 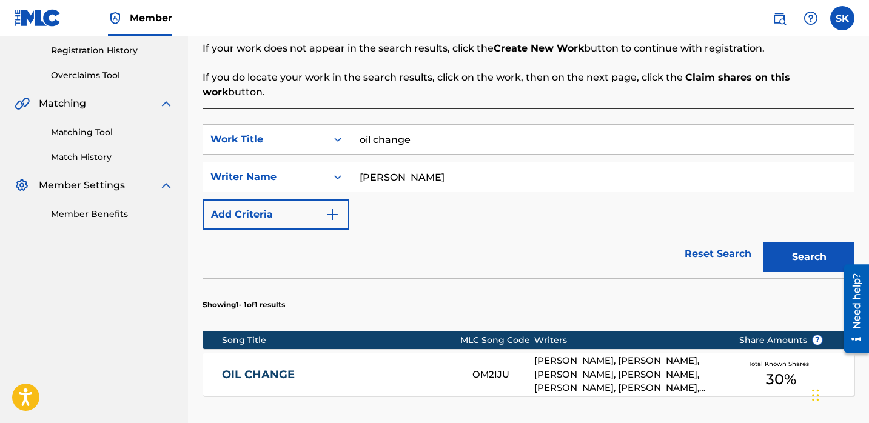 I want to click on div: OM2IJU, so click(x=503, y=375).